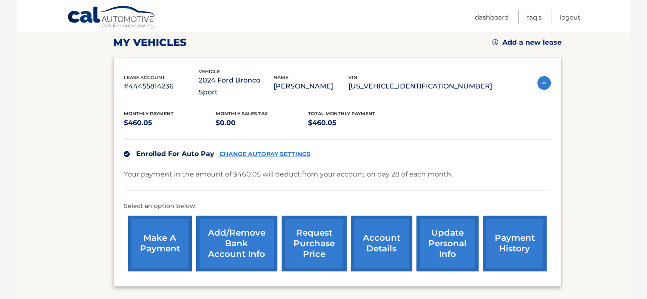 The image size is (647, 299). What do you see at coordinates (262, 123) in the screenshot?
I see `p: $0.00` at bounding box center [262, 123].